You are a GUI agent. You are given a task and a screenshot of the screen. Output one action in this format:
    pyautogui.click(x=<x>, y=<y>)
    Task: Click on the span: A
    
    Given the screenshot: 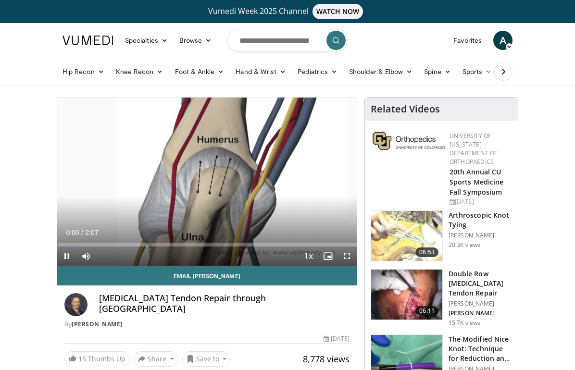 What is the action you would take?
    pyautogui.click(x=503, y=40)
    